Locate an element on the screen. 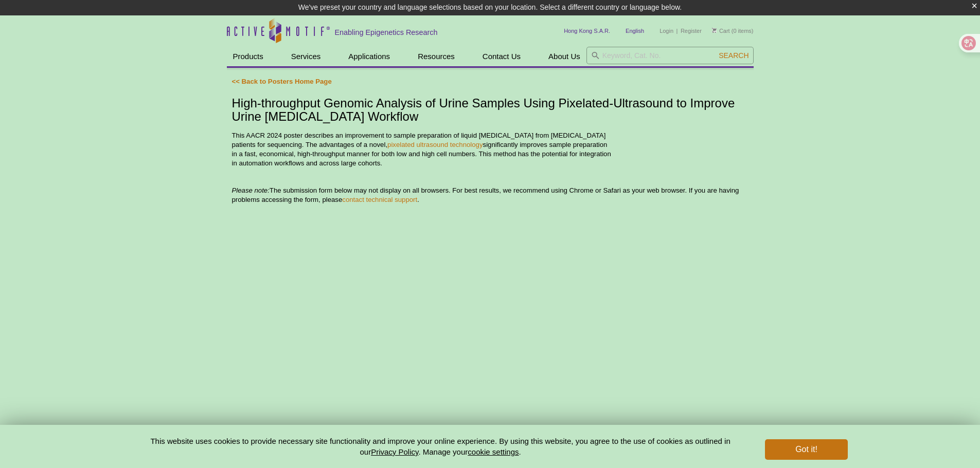 This screenshot has height=468, width=980. a: Services is located at coordinates (306, 57).